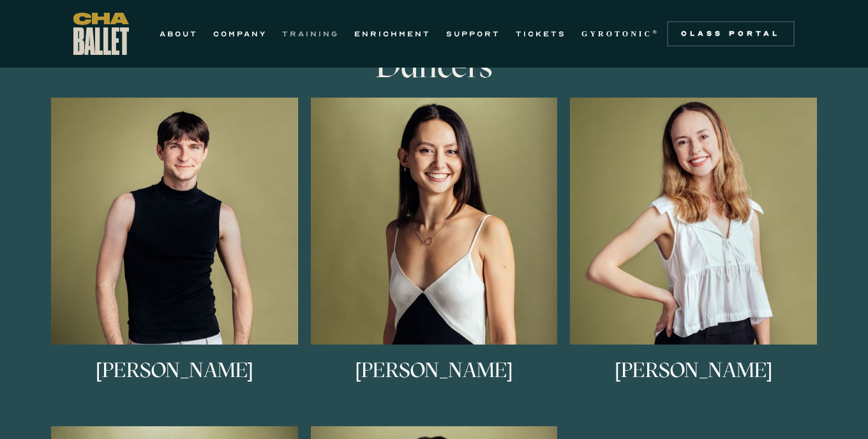 The image size is (868, 439). I want to click on div: Class Portal, so click(731, 34).